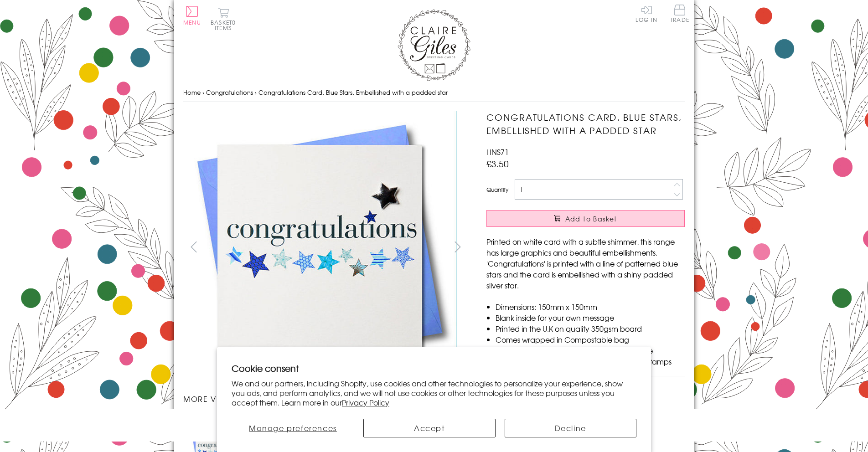 This screenshot has width=868, height=452. Describe the element at coordinates (590, 350) in the screenshot. I see `li: With matching sustainable sourced envelope` at that location.